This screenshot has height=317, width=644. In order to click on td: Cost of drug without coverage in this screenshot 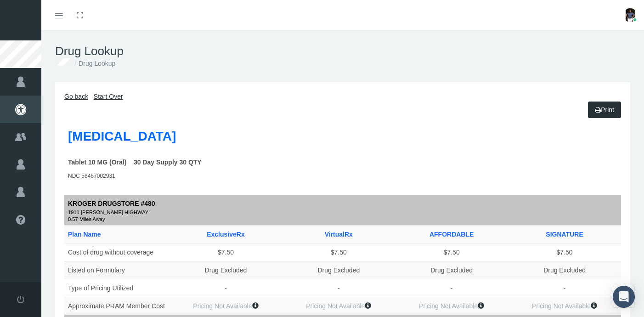, I will do `click(117, 252)`.